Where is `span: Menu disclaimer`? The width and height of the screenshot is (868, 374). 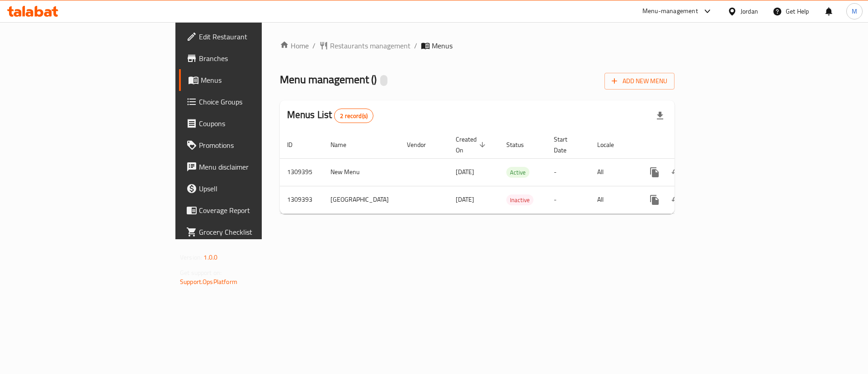 span: Menu disclaimer is located at coordinates (256, 167).